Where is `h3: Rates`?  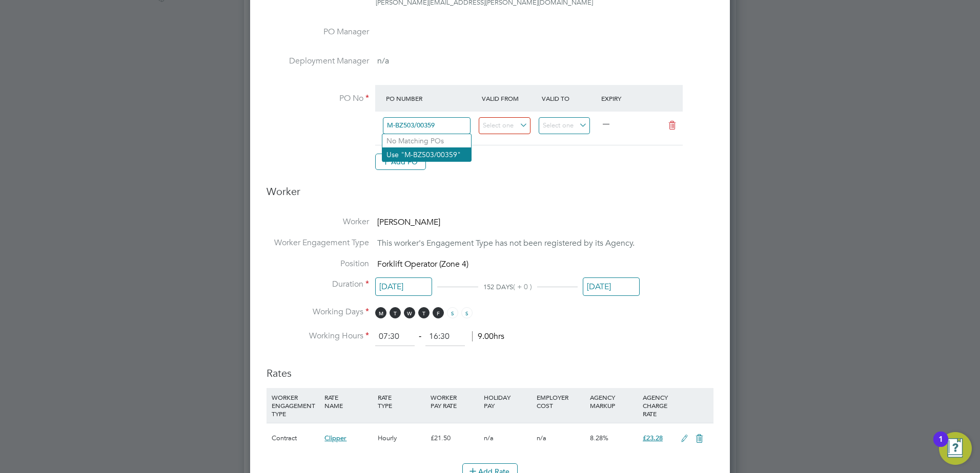
h3: Rates is located at coordinates (490, 368).